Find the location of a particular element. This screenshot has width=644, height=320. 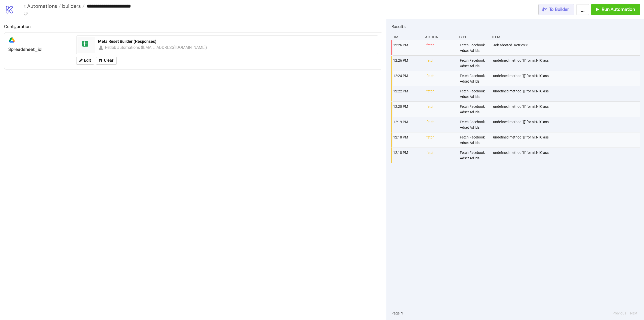

span: Edit is located at coordinates (87, 60).